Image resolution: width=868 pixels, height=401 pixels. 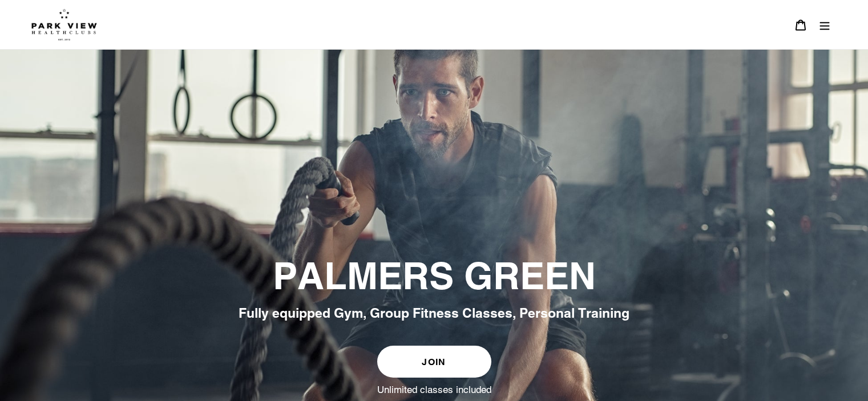 I want to click on button: Menu, so click(x=824, y=25).